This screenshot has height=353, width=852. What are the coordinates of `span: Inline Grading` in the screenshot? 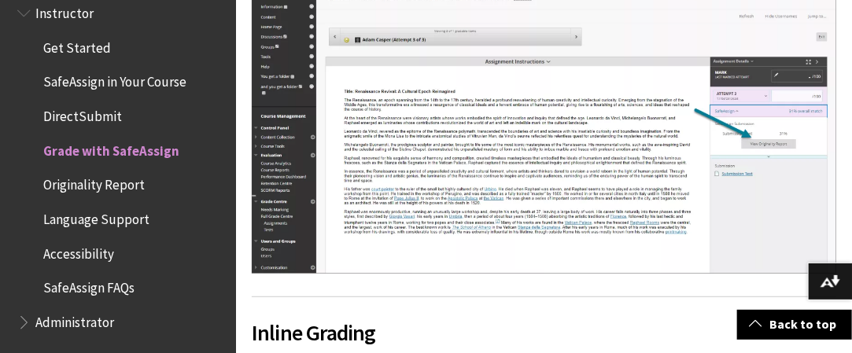 It's located at (544, 333).